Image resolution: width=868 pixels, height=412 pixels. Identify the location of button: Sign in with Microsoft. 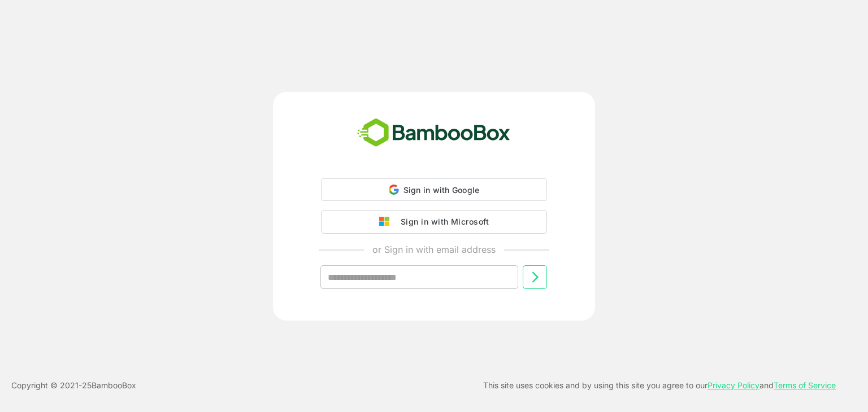
(434, 222).